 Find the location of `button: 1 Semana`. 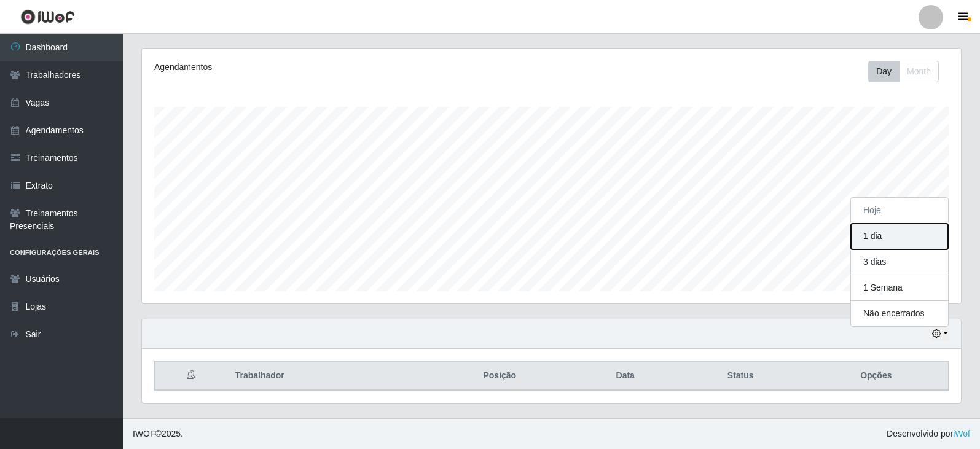

button: 1 Semana is located at coordinates (900, 288).